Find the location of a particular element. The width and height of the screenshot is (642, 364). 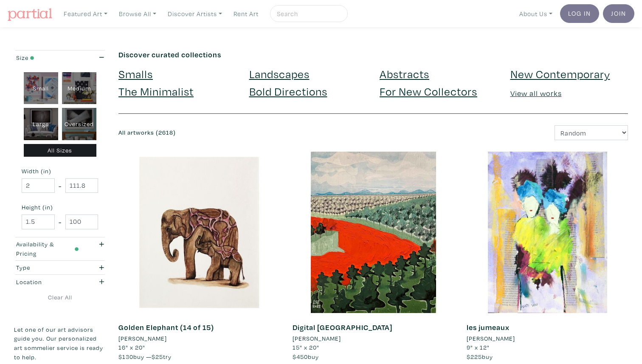

a: Browse All is located at coordinates (138, 14).